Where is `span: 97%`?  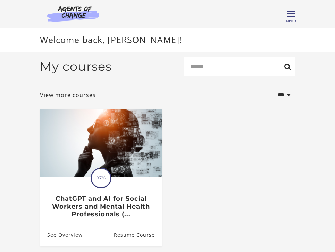
span: 97% is located at coordinates (101, 178).